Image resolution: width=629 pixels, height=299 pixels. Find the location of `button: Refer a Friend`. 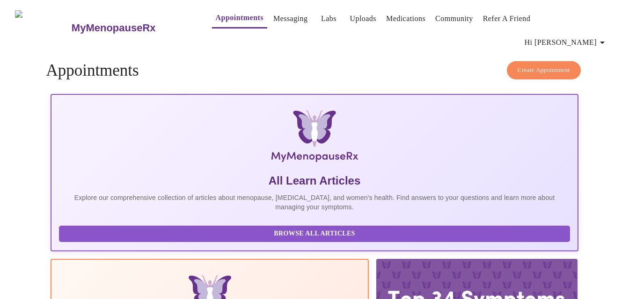

button: Refer a Friend is located at coordinates (507, 19).